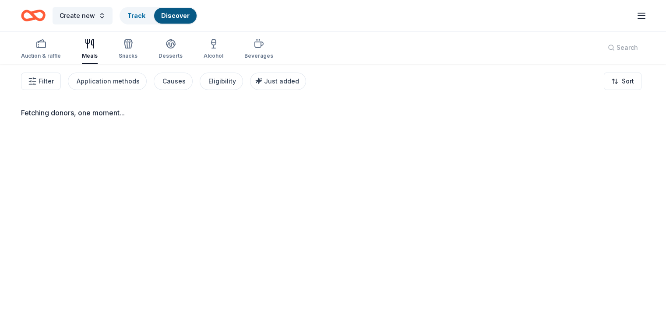 This screenshot has width=666, height=319. Describe the element at coordinates (33, 15) in the screenshot. I see `a: Home` at that location.